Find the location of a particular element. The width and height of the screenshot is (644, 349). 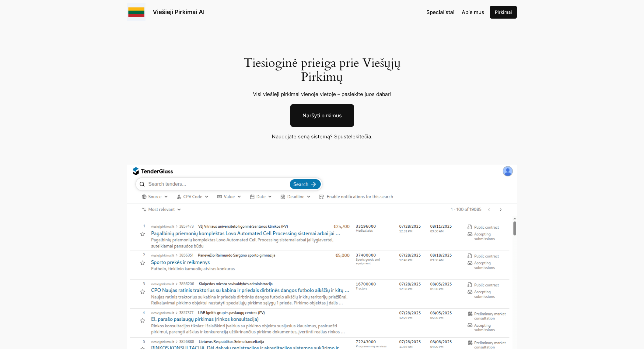

h1: Tiesioginė prieiga prie Viešųjų Pirkimų is located at coordinates (322, 70).